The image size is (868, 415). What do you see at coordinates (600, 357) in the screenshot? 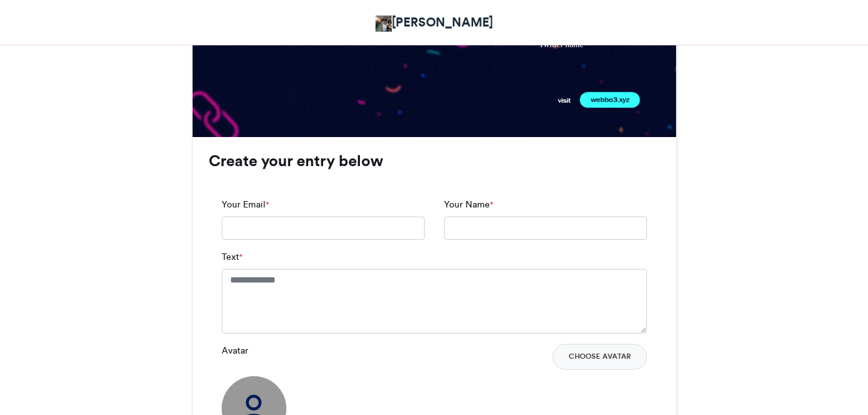
I see `button: Choose Avatar` at bounding box center [600, 357].